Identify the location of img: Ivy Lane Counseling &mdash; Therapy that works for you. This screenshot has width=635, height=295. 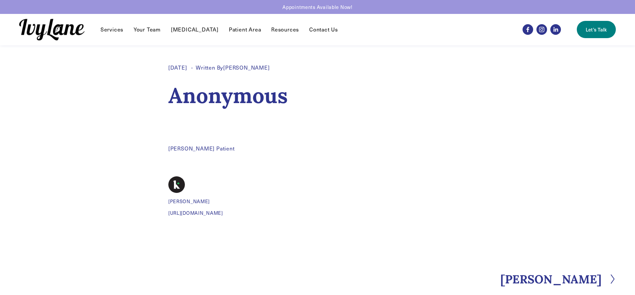
(52, 29).